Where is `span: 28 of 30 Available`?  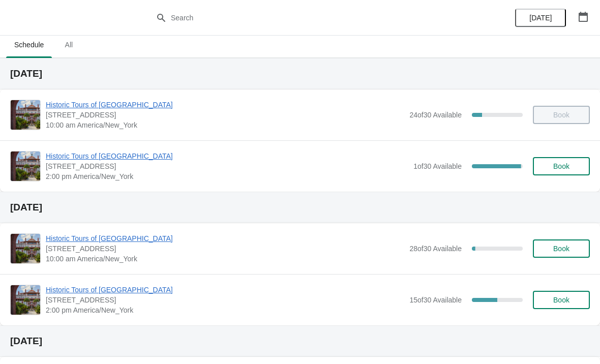
span: 28 of 30 Available is located at coordinates (435, 249).